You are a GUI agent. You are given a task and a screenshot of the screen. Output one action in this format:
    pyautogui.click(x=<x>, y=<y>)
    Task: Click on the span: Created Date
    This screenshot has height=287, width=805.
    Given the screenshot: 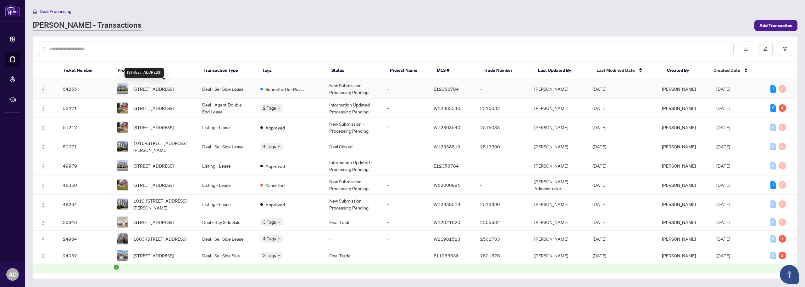 What is the action you would take?
    pyautogui.click(x=727, y=70)
    